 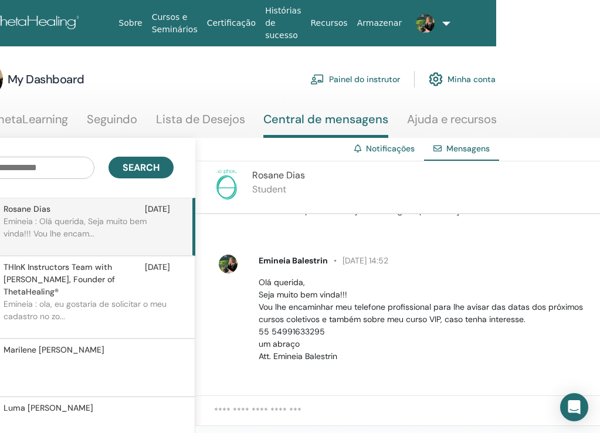 I want to click on span: Emineia Balestrin, so click(x=293, y=261).